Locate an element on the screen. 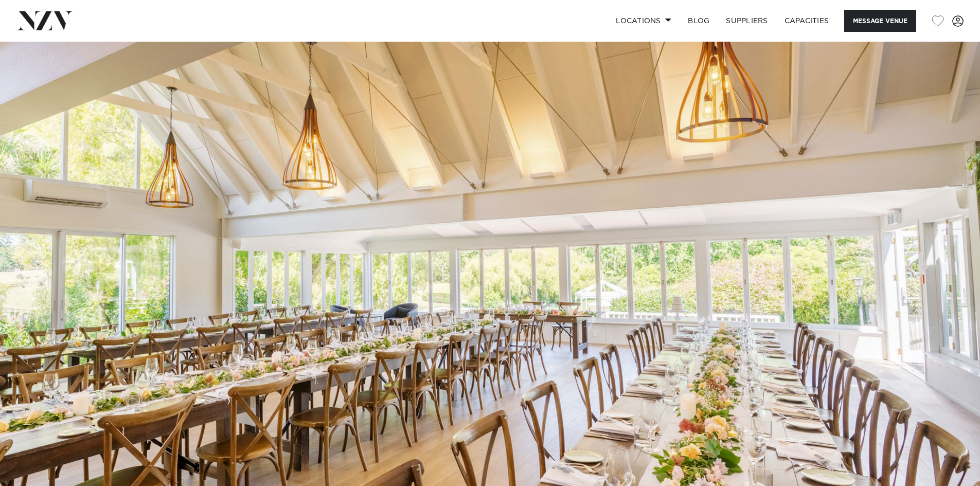  a: Capacities is located at coordinates (806, 21).